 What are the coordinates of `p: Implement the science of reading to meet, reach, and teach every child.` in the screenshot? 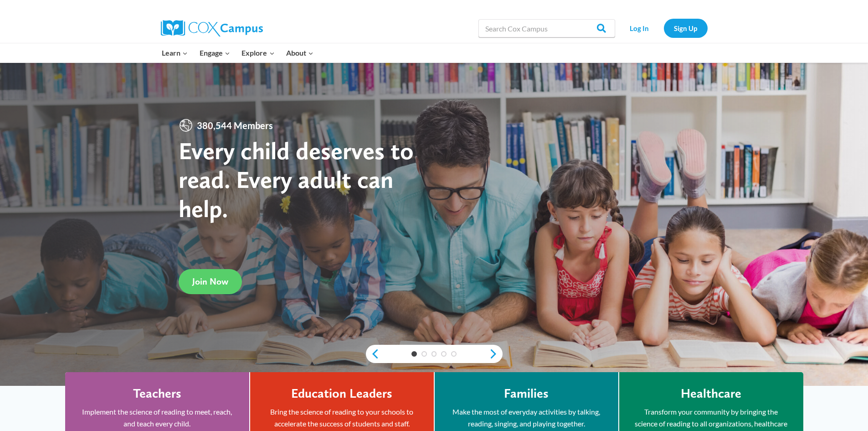 It's located at (157, 417).